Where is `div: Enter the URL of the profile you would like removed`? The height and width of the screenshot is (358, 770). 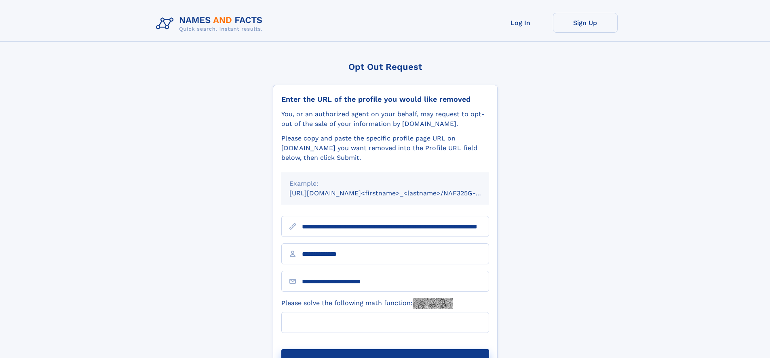 div: Enter the URL of the profile you would like removed is located at coordinates (385, 99).